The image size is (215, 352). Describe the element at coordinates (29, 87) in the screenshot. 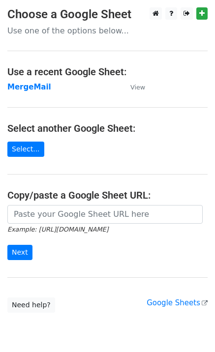

I see `a: MergeMail` at that location.